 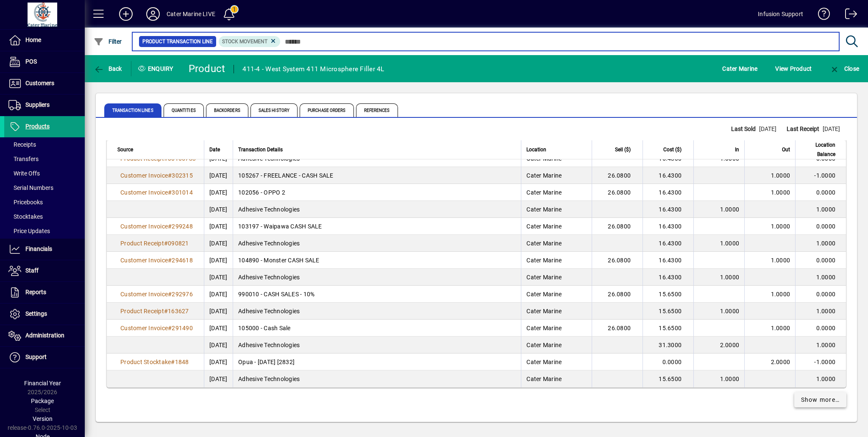 What do you see at coordinates (794, 69) in the screenshot?
I see `button: View Product` at bounding box center [794, 69].